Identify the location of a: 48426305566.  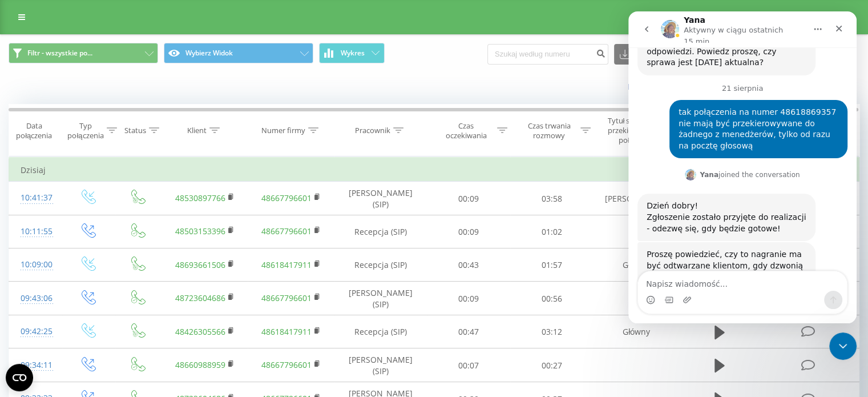
(200, 331).